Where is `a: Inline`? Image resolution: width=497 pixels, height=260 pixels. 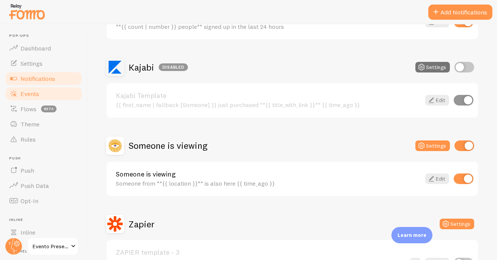
a: Inline is located at coordinates (44, 233).